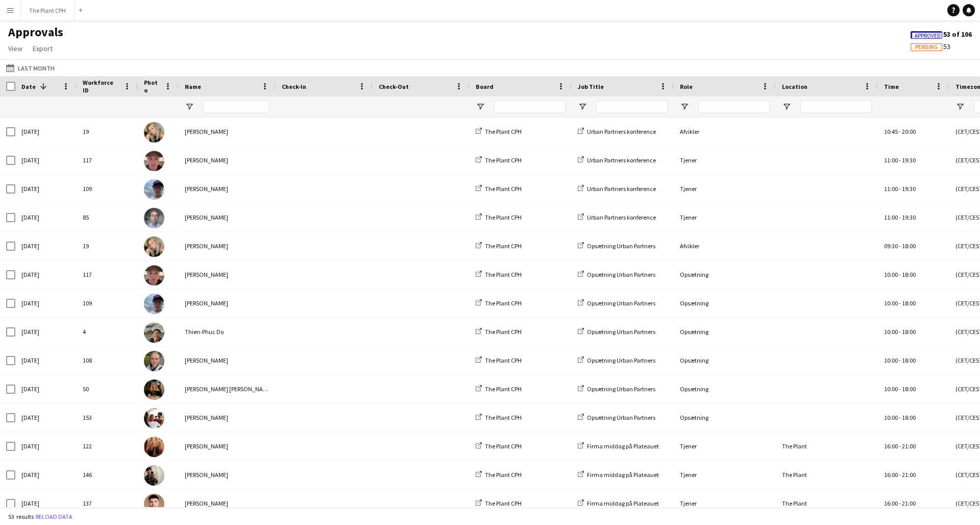 The height and width of the screenshot is (525, 980). Describe the element at coordinates (836, 107) in the screenshot. I see `input: Location Filter Input` at that location.